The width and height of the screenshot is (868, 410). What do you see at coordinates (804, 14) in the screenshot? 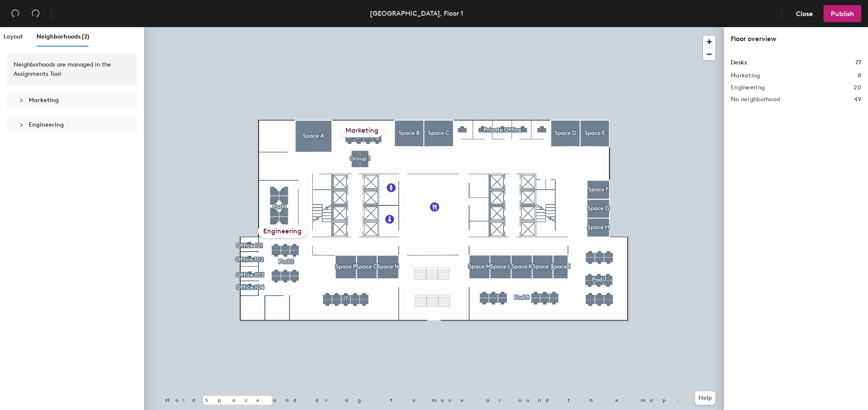
I see `span: Close` at bounding box center [804, 14].